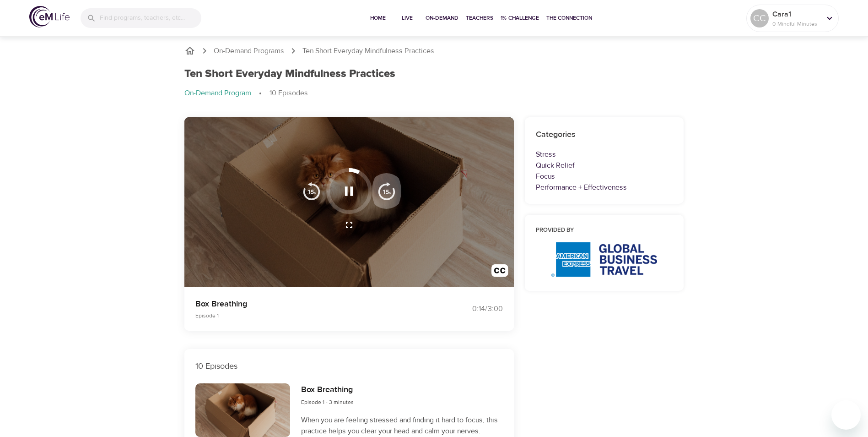 The width and height of the screenshot is (868, 437). What do you see at coordinates (570, 18) in the screenshot?
I see `span: The Connection` at bounding box center [570, 18].